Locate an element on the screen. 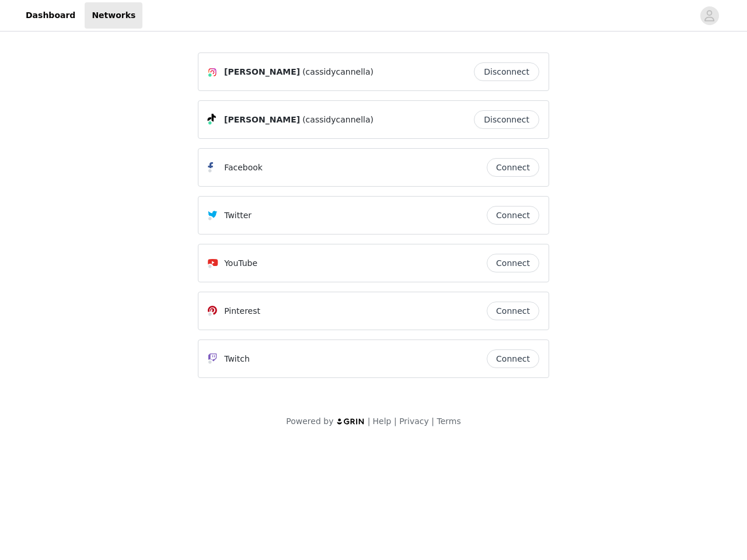 Image resolution: width=747 pixels, height=560 pixels. p: Pinterest is located at coordinates (242, 311).